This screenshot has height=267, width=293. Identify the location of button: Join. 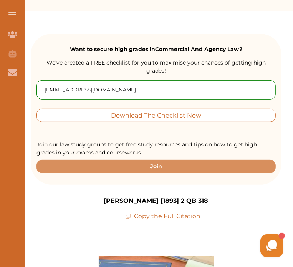
(156, 166).